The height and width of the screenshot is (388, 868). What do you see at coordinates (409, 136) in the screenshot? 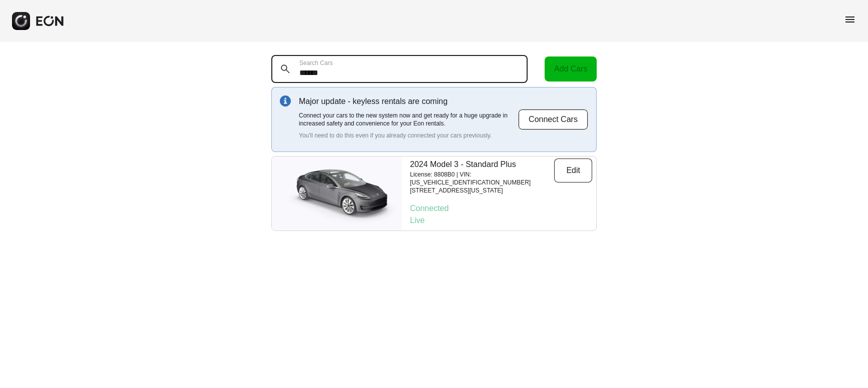
I see `p: You'll need to do this even if you already connected your cars previously.` at bounding box center [409, 136].